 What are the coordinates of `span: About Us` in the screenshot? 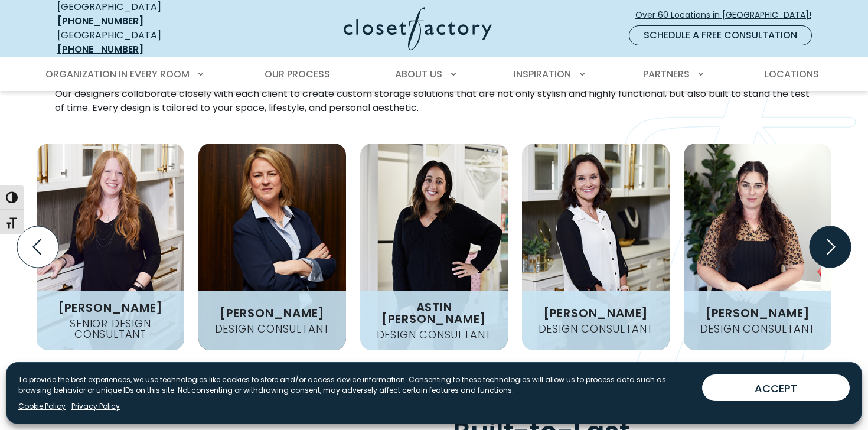 It's located at (418, 74).